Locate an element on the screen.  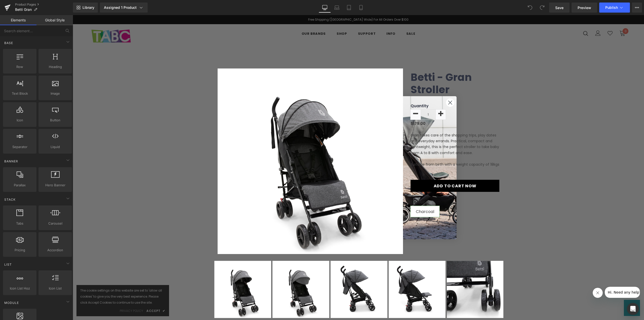
a: New Library is located at coordinates (85, 8).